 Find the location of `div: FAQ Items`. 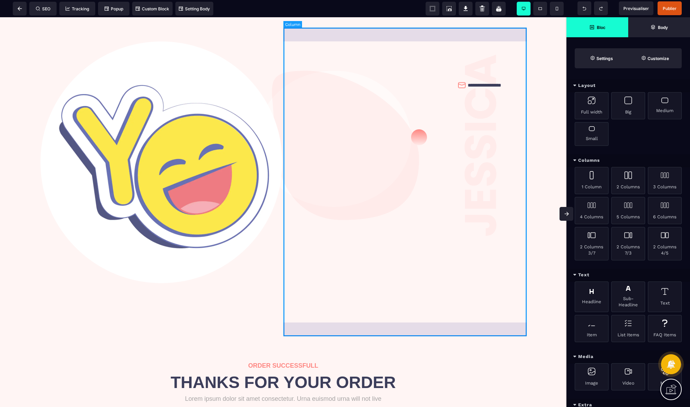

div: FAQ Items is located at coordinates (664, 328).